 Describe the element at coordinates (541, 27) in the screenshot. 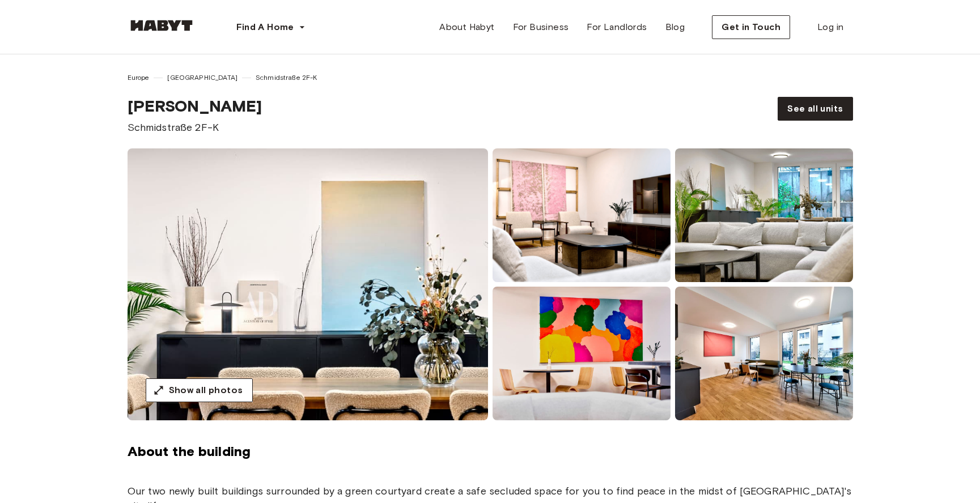

I see `span: For Business` at that location.